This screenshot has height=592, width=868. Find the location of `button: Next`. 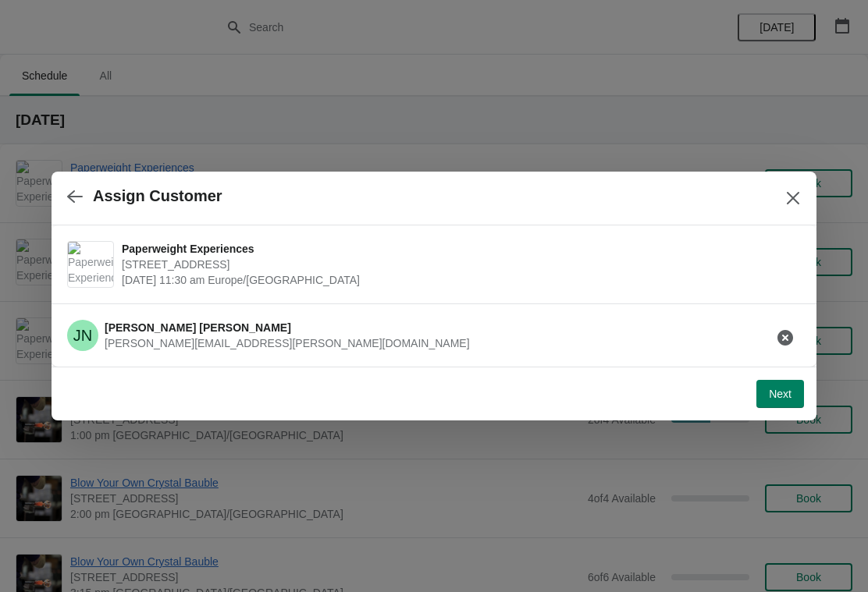

button: Next is located at coordinates (780, 394).